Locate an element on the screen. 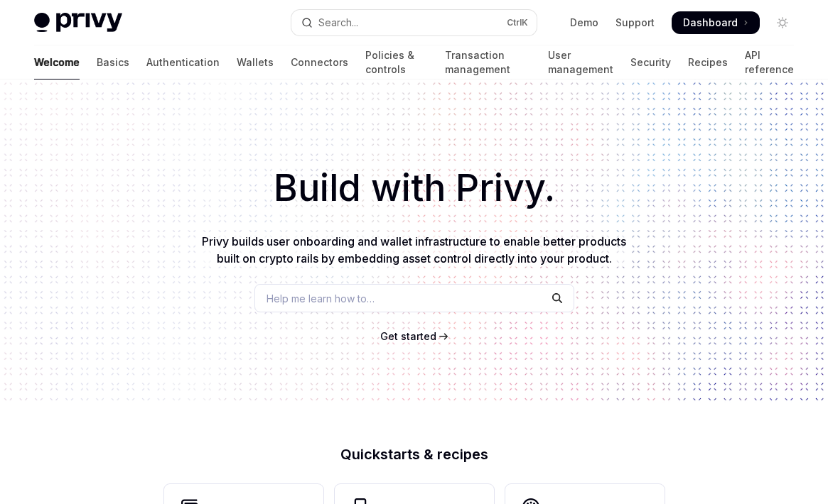  span: Privy builds user onboarding and wallet infrastructure to enable better products built on crypto ... is located at coordinates (414, 250).